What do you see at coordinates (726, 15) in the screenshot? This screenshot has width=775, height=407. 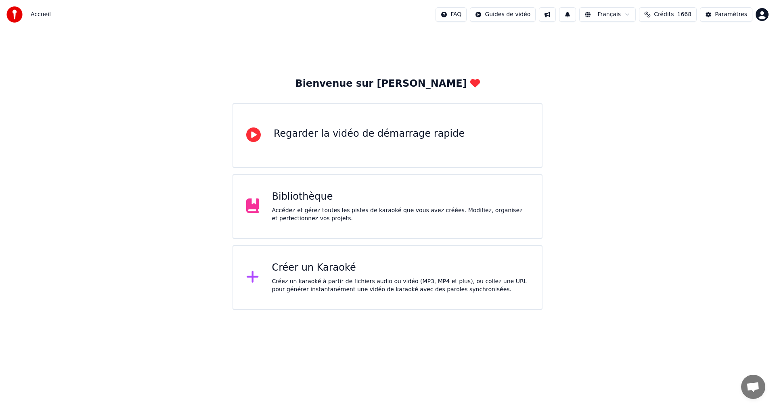 I see `button: Paramètres` at bounding box center [726, 15].